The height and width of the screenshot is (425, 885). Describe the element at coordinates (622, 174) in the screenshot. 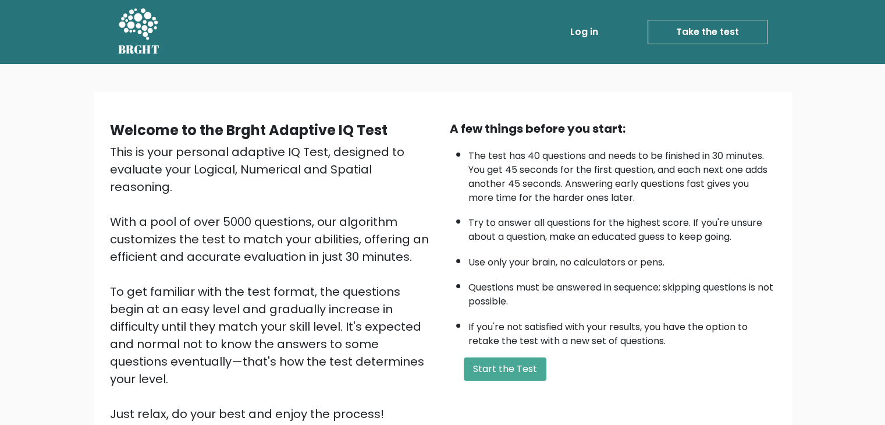

I see `li: The test has 40 questions and needs to be finished in 30 minutes. You get 45 seconds for the firs...` at that location.